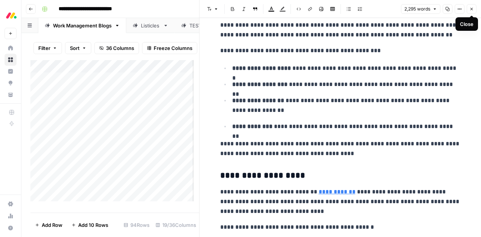 Image resolution: width=481 pixels, height=237 pixels. Describe the element at coordinates (150, 26) in the screenshot. I see `div: Listicles` at that location.